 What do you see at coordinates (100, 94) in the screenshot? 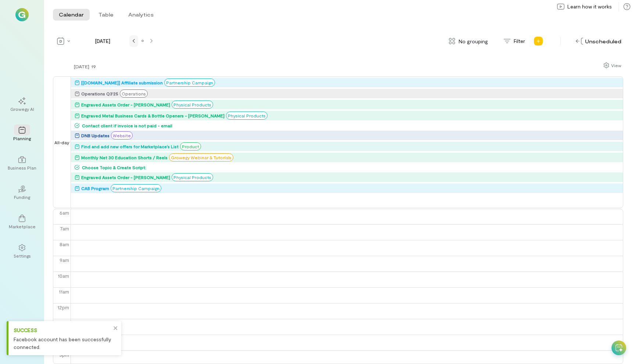
I see `div: Operations Q3'25` at bounding box center [100, 94].